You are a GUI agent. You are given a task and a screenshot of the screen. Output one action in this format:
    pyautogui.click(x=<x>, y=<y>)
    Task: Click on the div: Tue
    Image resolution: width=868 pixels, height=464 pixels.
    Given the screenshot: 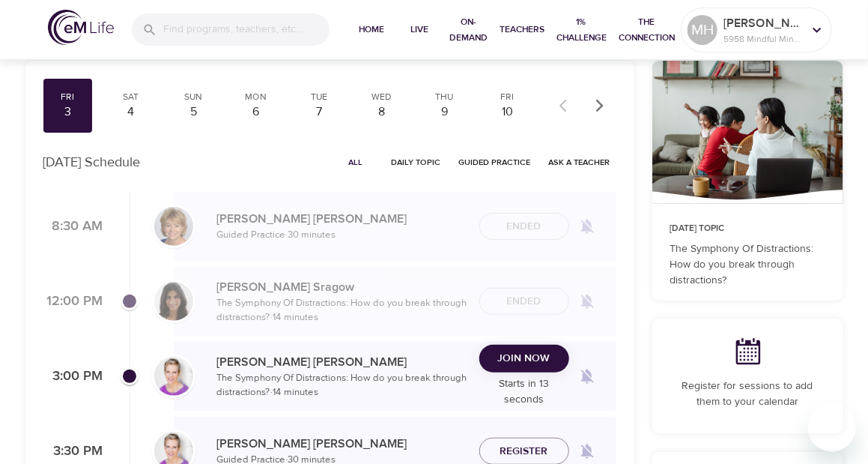 What is the action you would take?
    pyautogui.click(x=319, y=97)
    